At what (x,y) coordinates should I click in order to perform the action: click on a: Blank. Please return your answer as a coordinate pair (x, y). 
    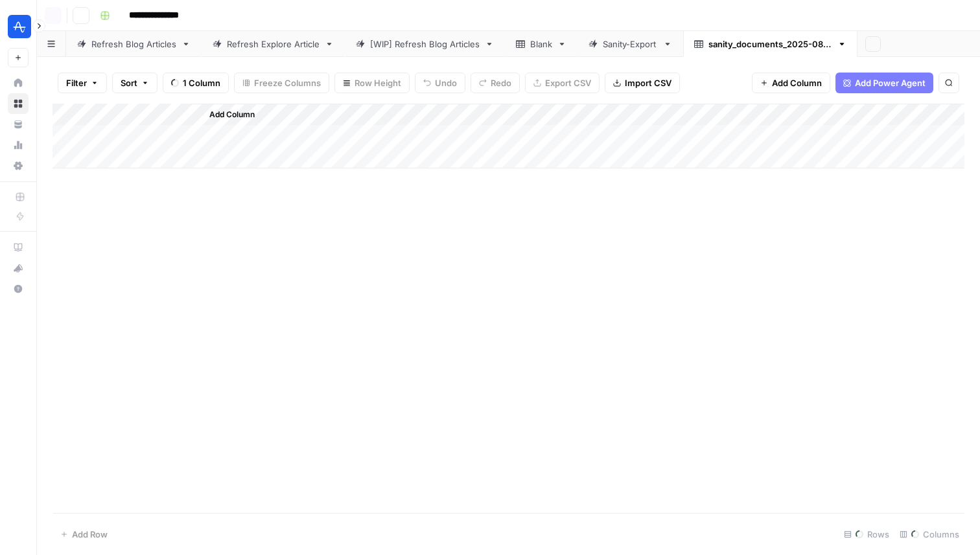
    Looking at the image, I should click on (542, 44).